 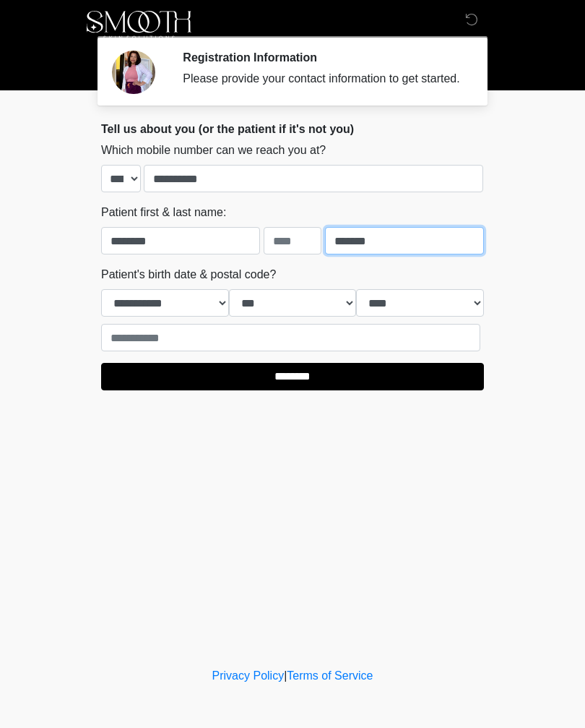 What do you see at coordinates (330, 675) in the screenshot?
I see `a: Terms of Service` at bounding box center [330, 675].